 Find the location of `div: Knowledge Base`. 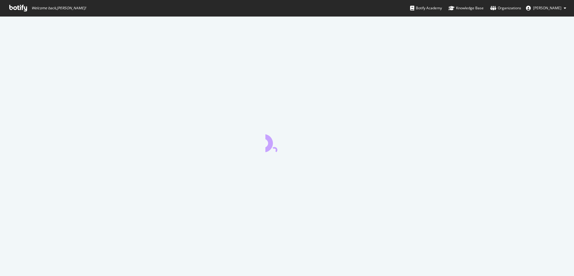

div: Knowledge Base is located at coordinates (466, 8).